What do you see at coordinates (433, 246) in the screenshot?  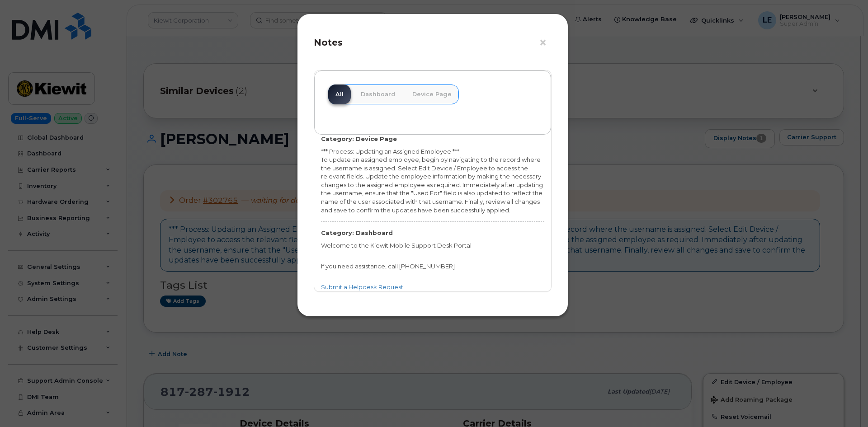 I see `p: Welcome to the Kiewit Mobile Support Desk Portal` at bounding box center [433, 246].